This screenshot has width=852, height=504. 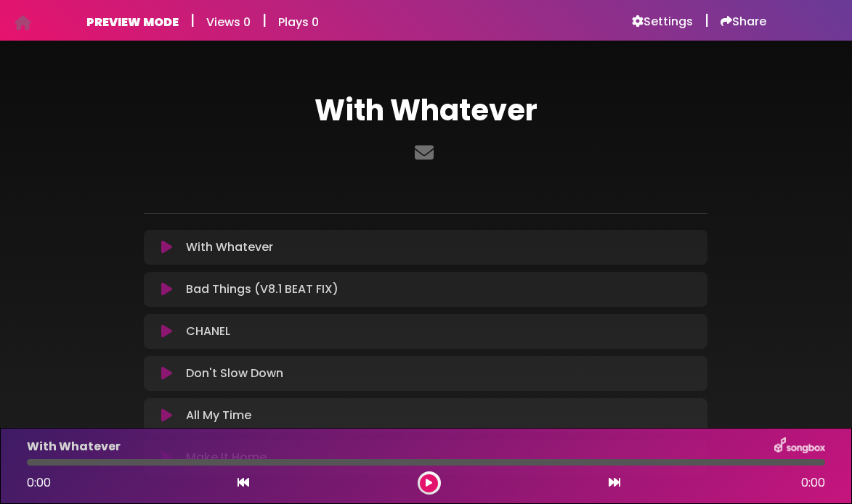 What do you see at coordinates (743, 21) in the screenshot?
I see `a: Share` at bounding box center [743, 21].